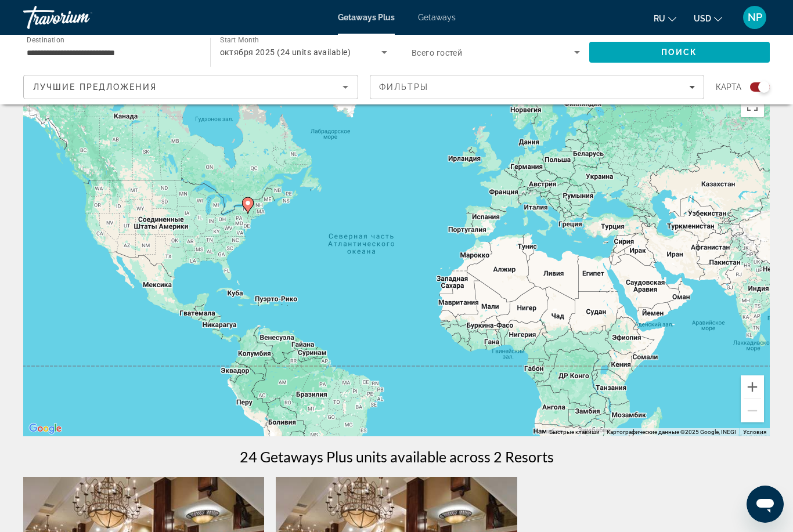  Describe the element at coordinates (191, 87) in the screenshot. I see `mat-select: Sort by` at that location.